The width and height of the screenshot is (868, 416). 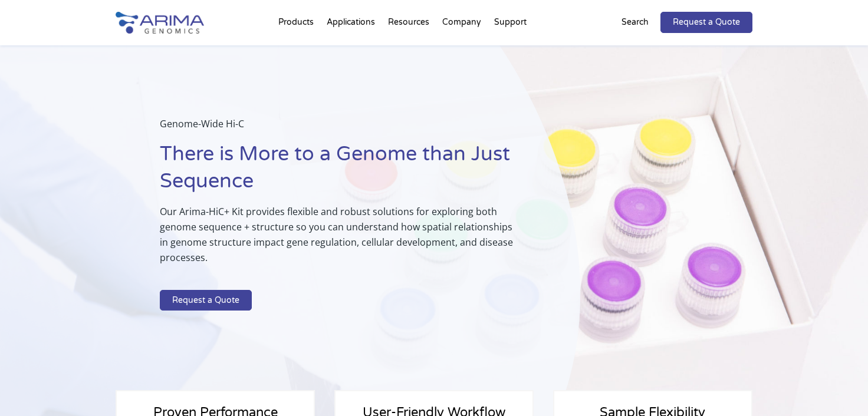 I want to click on img: Arima-Genomics-logo, so click(x=160, y=23).